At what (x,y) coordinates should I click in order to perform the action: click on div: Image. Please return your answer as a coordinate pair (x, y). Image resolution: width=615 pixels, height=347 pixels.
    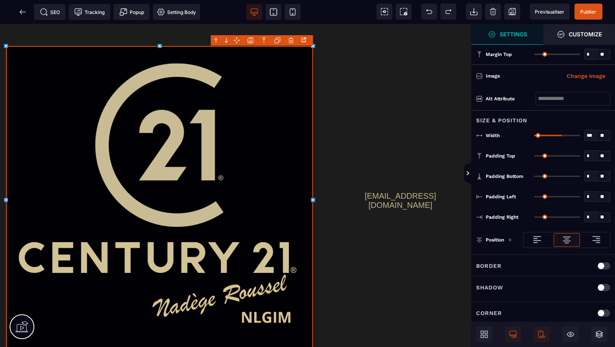
    Looking at the image, I should click on (517, 76).